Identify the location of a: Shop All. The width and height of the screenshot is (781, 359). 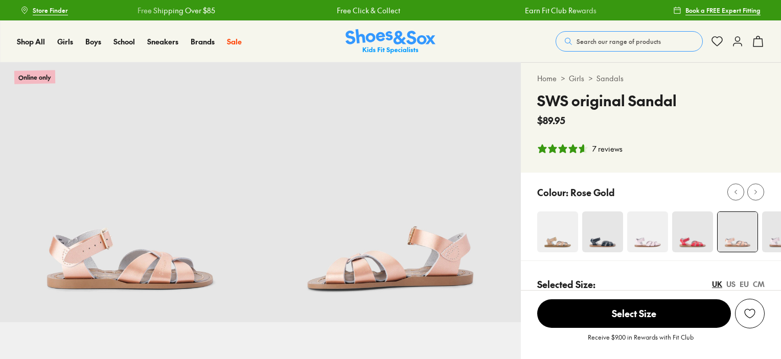
(31, 41).